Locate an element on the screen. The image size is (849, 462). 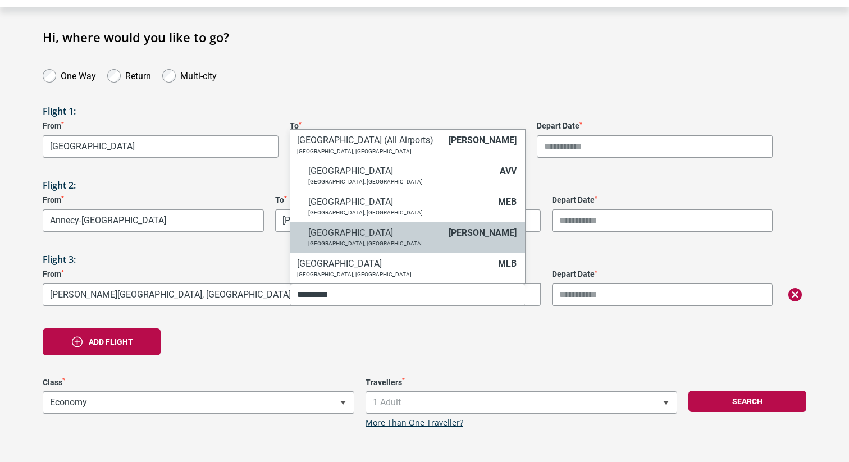
span: MLB is located at coordinates (507, 263).